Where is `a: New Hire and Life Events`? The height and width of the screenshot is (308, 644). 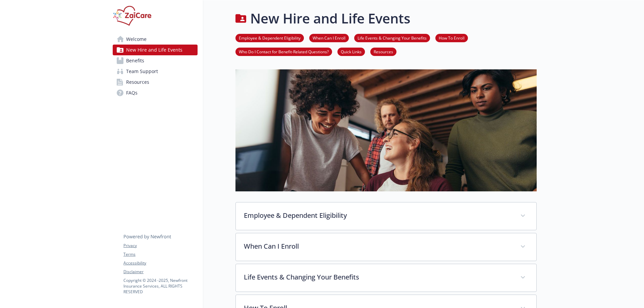 a: New Hire and Life Events is located at coordinates (155, 50).